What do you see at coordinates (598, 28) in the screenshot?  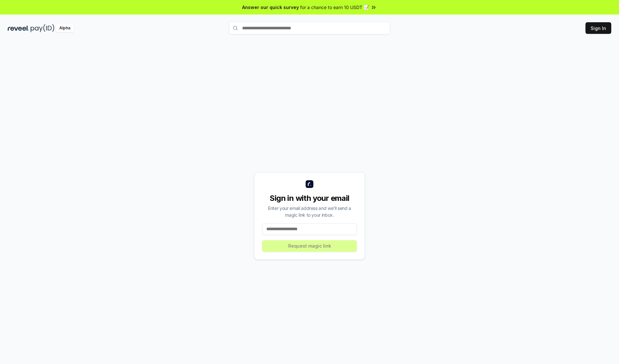 I see `button: Sign In` at bounding box center [598, 28].